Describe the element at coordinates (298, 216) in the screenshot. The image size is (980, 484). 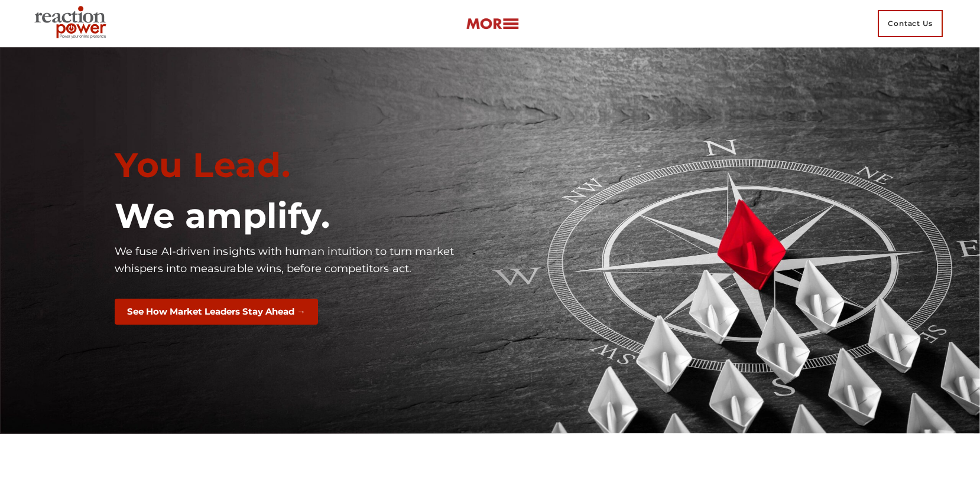
I see `h1: We amplify.` at that location.